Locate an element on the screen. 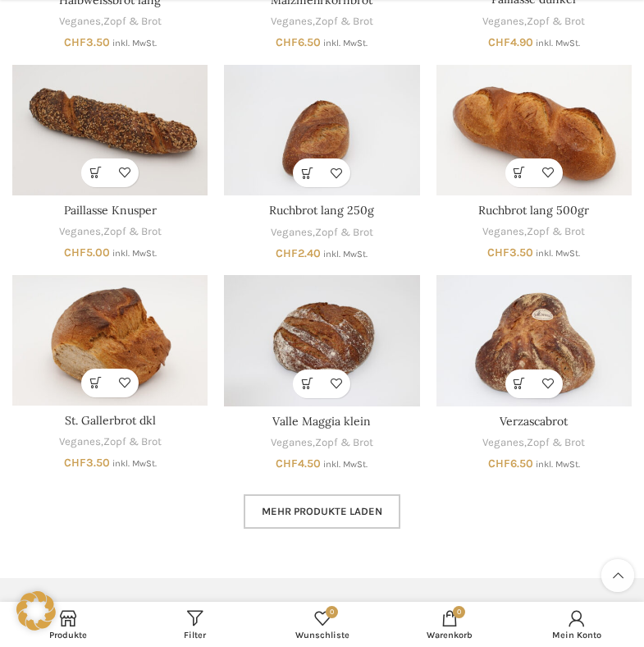  a: Mehr Produkte laden is located at coordinates (322, 511).